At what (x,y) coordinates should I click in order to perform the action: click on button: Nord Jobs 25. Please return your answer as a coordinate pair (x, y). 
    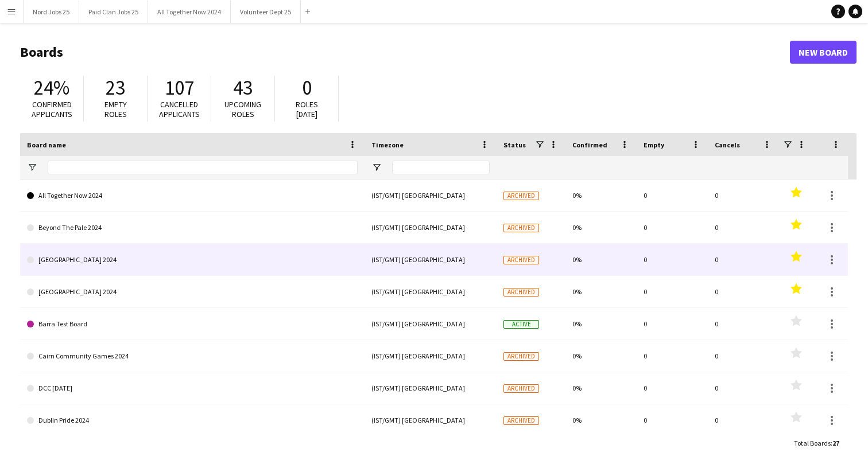
    Looking at the image, I should click on (51, 12).